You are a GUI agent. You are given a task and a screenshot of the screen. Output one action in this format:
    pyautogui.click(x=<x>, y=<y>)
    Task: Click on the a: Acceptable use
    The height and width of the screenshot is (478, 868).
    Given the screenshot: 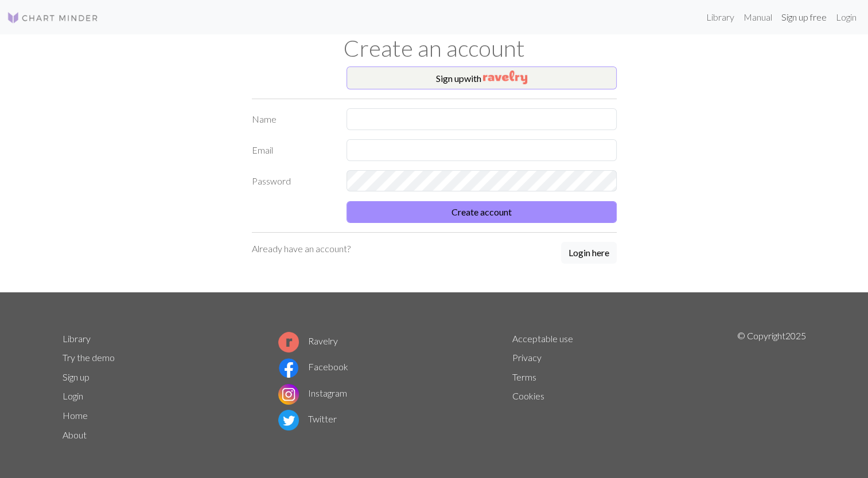 What is the action you would take?
    pyautogui.click(x=543, y=338)
    